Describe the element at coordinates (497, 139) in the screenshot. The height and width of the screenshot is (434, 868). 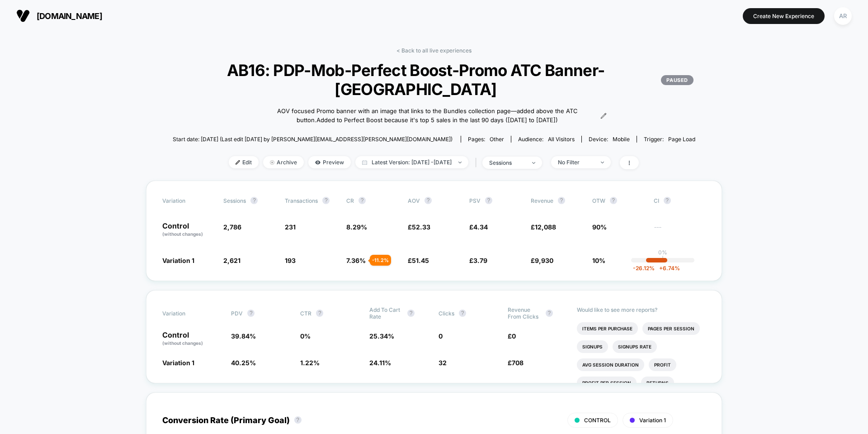
I see `span: other` at that location.